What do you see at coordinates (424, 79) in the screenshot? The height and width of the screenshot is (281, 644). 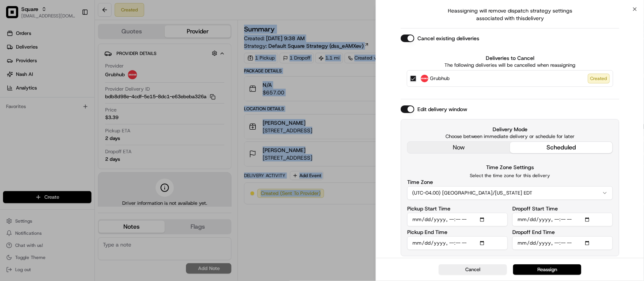 I see `img: Grubhub` at bounding box center [424, 79].